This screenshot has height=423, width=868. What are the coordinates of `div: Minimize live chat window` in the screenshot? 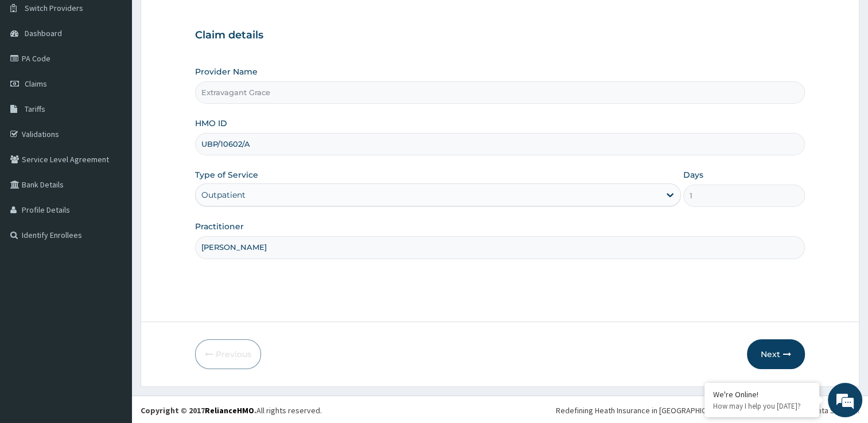 It's located at (202, 20).